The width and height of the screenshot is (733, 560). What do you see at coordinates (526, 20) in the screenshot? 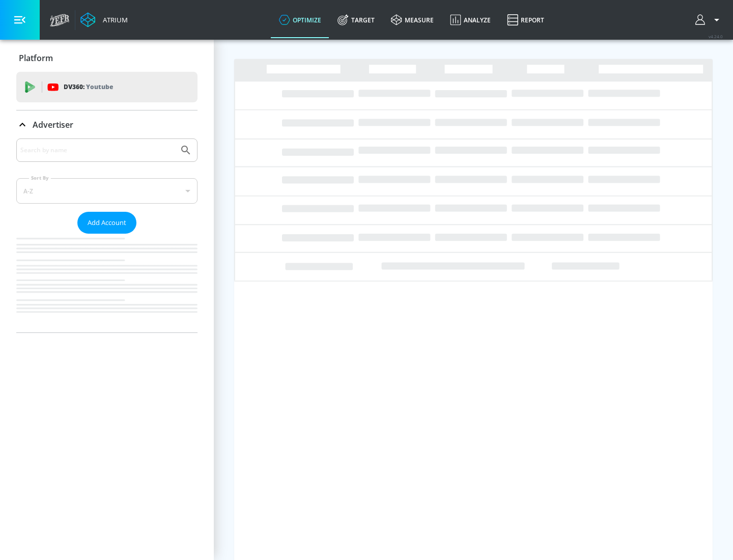
I see `a: Report` at bounding box center [526, 20].